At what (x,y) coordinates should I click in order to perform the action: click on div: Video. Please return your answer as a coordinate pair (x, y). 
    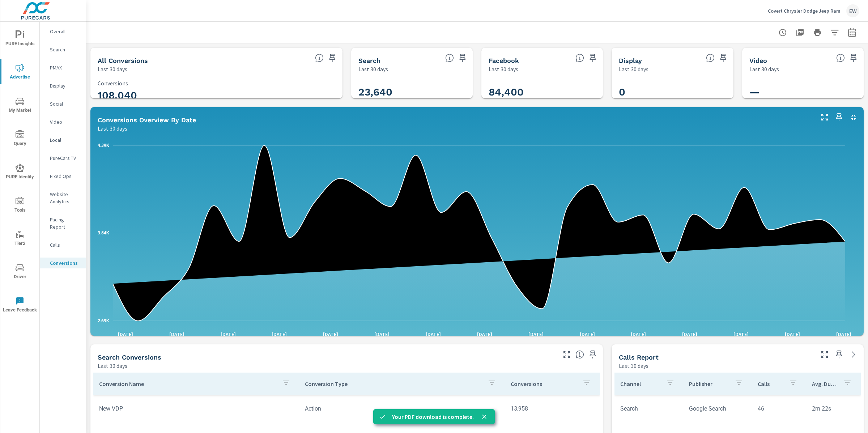
    Looking at the image, I should click on (62, 122).